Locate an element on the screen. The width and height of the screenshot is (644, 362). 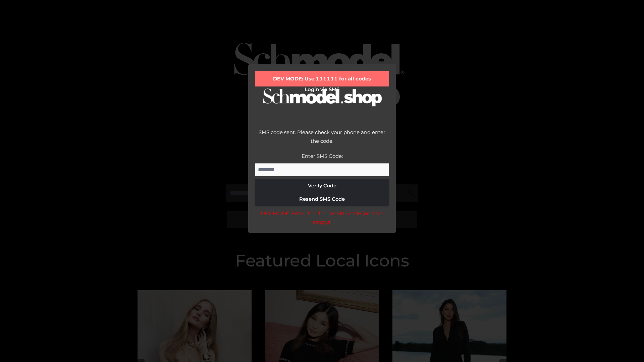
button: Resend SMS Code is located at coordinates (322, 199).